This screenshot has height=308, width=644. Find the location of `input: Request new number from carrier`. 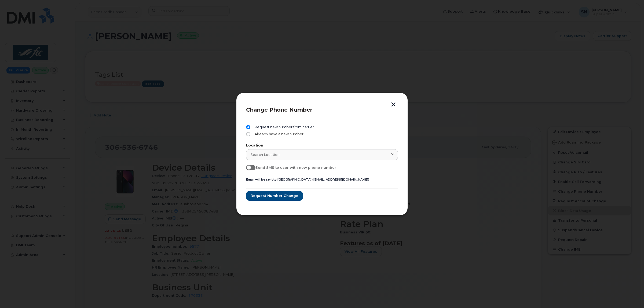

input: Request new number from carrier is located at coordinates (248, 127).